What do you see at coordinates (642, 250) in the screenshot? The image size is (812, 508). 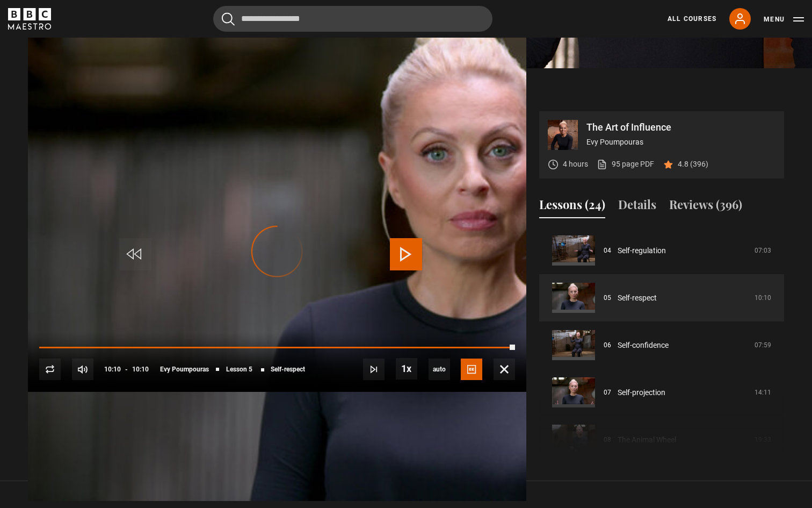 I see `a: Self-regulation` at bounding box center [642, 250].